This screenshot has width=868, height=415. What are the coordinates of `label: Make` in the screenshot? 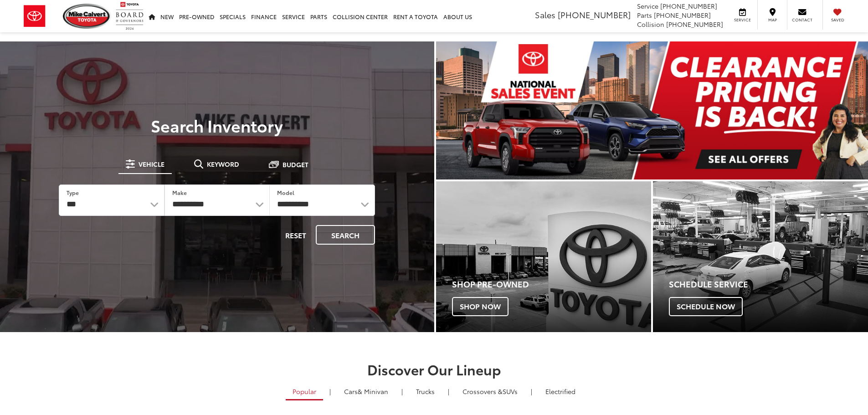 It's located at (179, 192).